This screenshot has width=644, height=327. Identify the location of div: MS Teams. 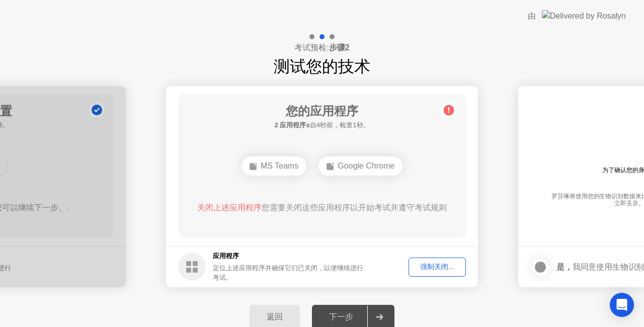
(274, 166).